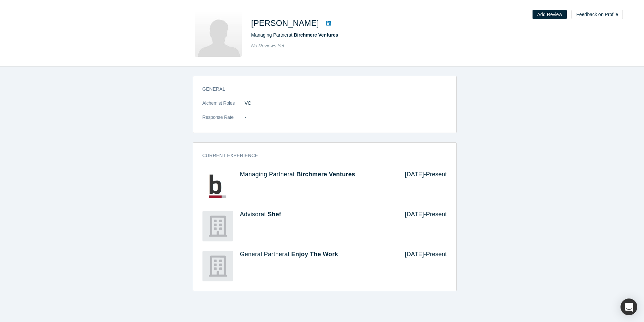 Image resolution: width=644 pixels, height=322 pixels. What do you see at coordinates (217, 186) in the screenshot?
I see `img: Birchmere Ventures's Logo` at bounding box center [217, 186].